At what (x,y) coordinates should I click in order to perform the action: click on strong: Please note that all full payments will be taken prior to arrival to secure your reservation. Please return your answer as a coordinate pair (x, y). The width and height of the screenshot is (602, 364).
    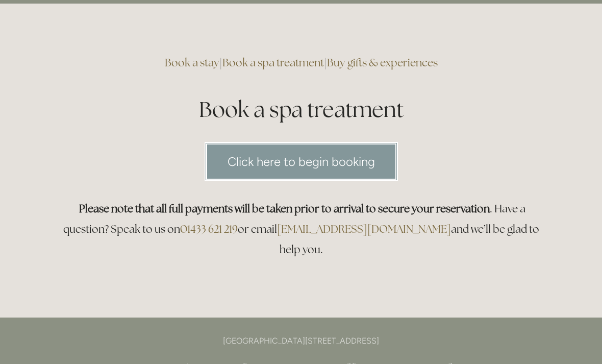
    Looking at the image, I should click on (284, 208).